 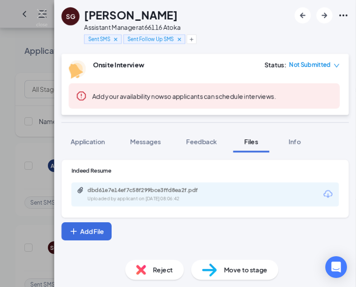 What do you see at coordinates (202, 141) in the screenshot?
I see `span: Feedback` at bounding box center [202, 141].